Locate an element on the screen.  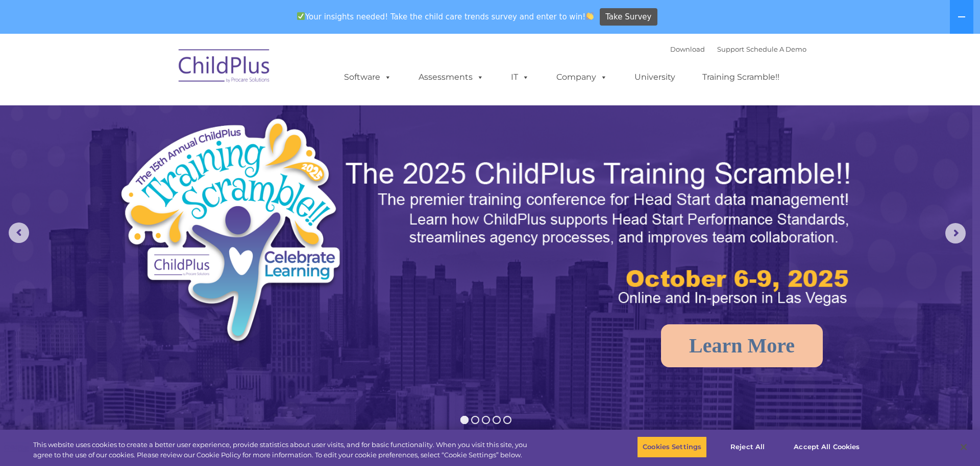
a: Assessments is located at coordinates (451, 78).